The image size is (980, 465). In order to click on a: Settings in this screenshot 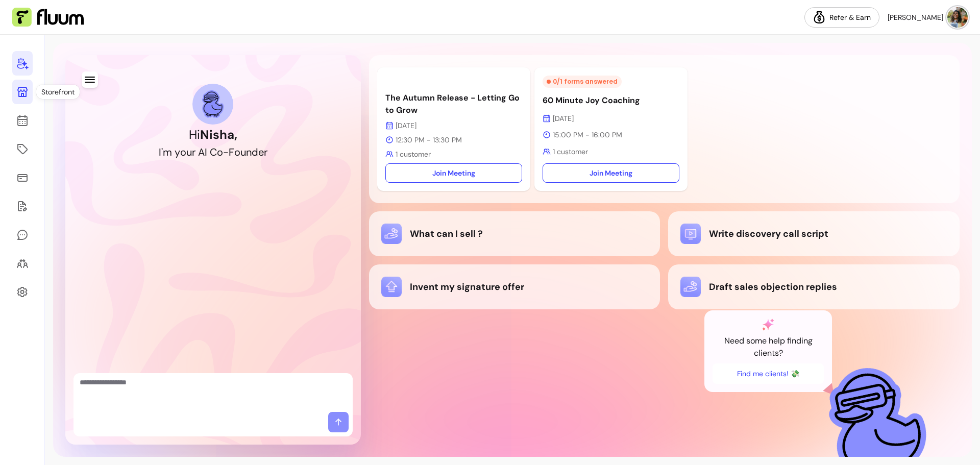, I will do `click(22, 292)`.